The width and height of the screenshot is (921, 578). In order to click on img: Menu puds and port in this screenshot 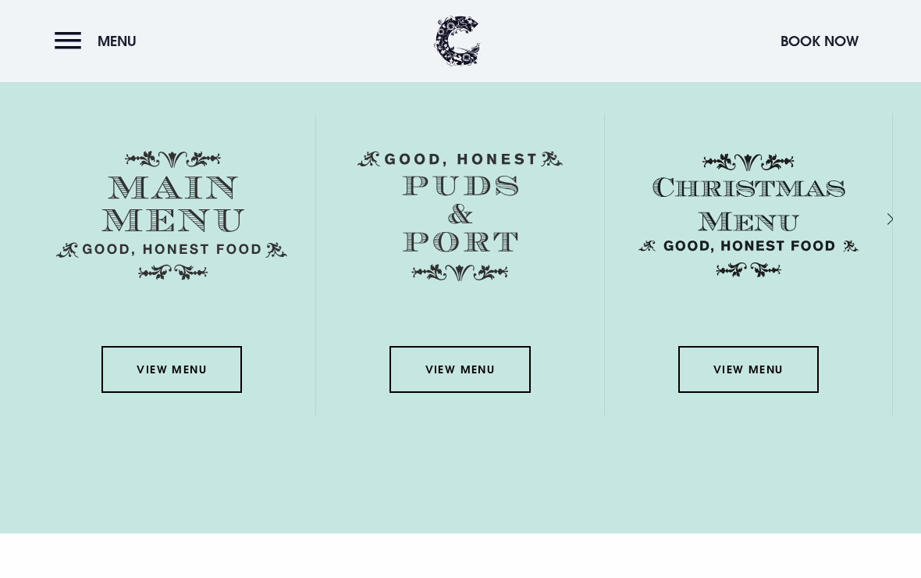, I will do `click(460, 216)`.